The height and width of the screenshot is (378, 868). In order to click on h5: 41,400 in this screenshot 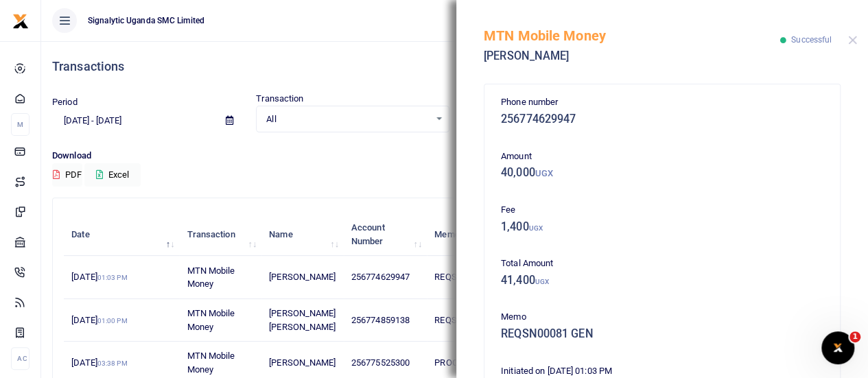, I will do `click(662, 281)`.